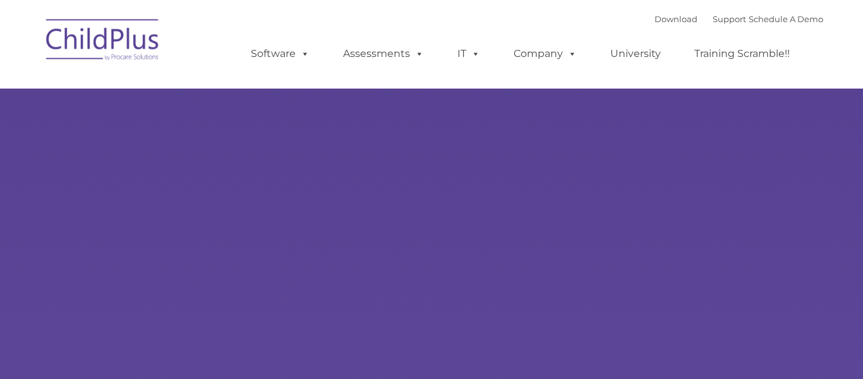  I want to click on a: Assessments, so click(384, 54).